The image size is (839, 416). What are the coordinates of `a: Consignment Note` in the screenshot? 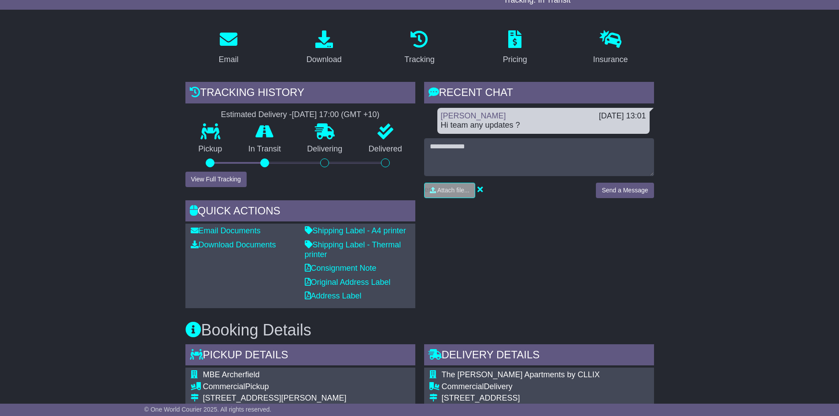 It's located at (341, 268).